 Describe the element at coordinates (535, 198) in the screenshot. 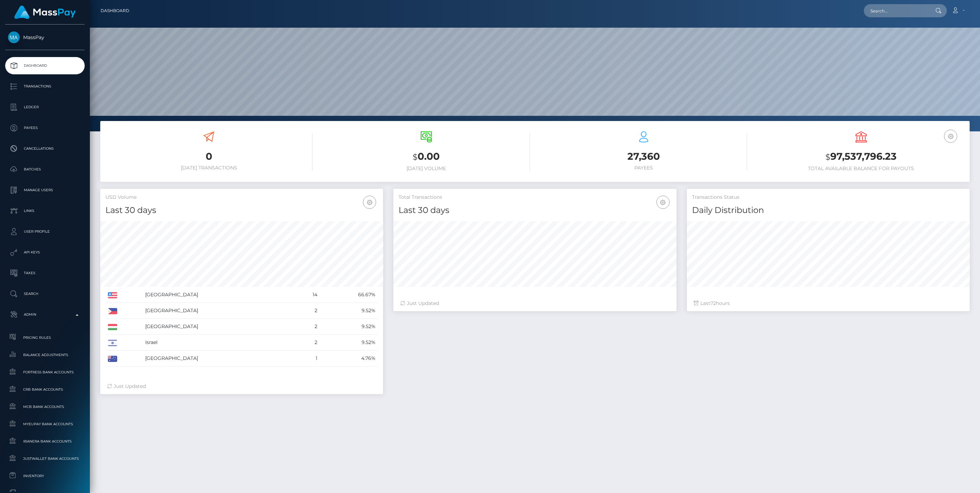

I see `h5: Total Transactions` at that location.